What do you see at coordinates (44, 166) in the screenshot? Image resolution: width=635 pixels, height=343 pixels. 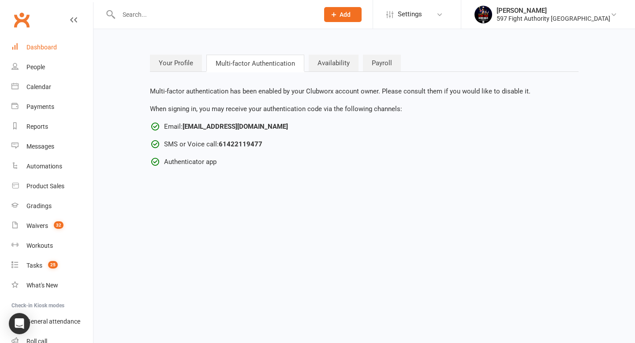 I see `div: Automations` at bounding box center [44, 166].